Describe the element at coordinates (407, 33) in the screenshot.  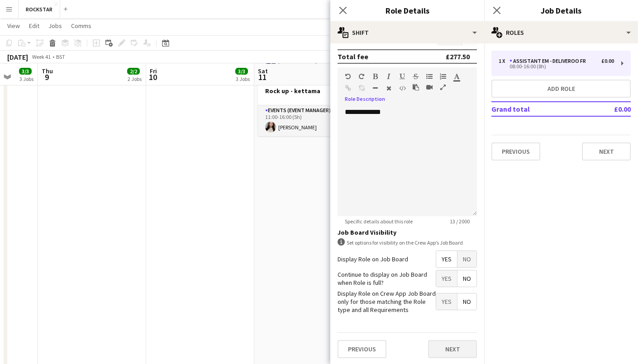
I see `div: Shift` at that location.